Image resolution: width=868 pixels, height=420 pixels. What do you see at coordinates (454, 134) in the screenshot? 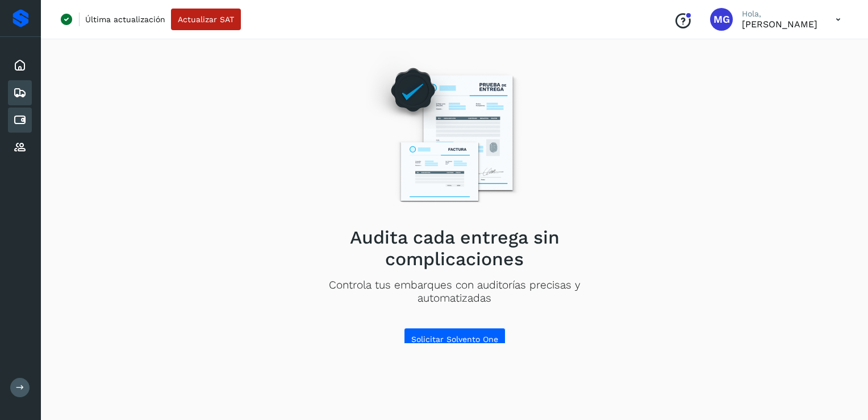
I see `img: Empty state image` at bounding box center [454, 134].